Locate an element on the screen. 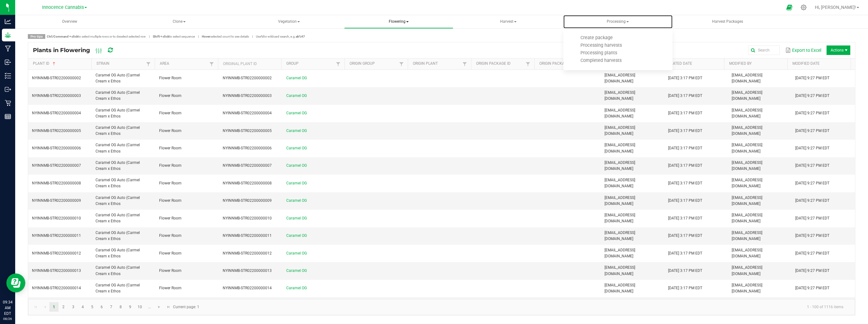  div: Plants in Flowering is located at coordinates (78, 50).